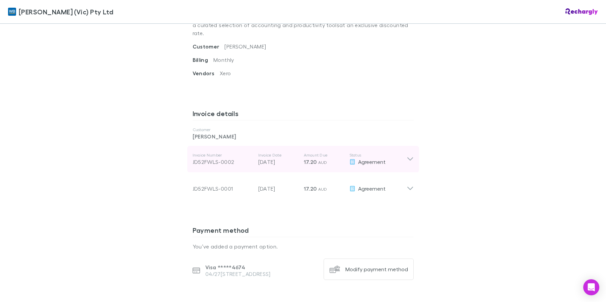 Image resolution: width=606 pixels, height=302 pixels. I want to click on p: You’ve added a payment option., so click(303, 247).